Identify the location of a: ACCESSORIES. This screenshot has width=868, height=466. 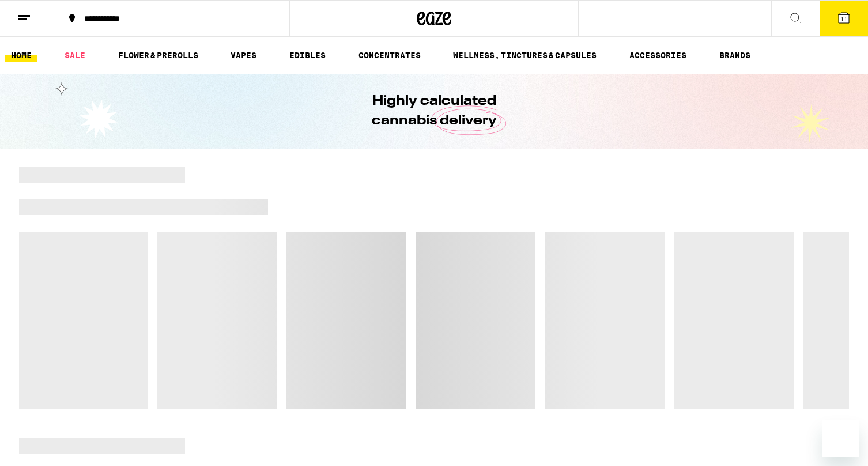
(658, 55).